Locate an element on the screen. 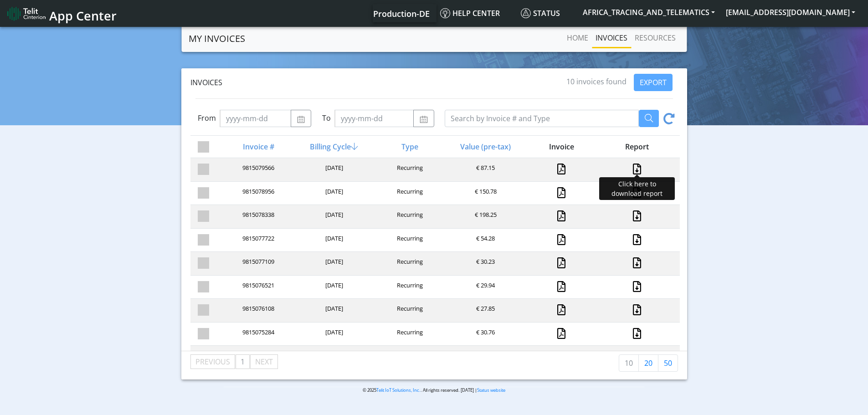  a: INVOICES is located at coordinates (611, 38).